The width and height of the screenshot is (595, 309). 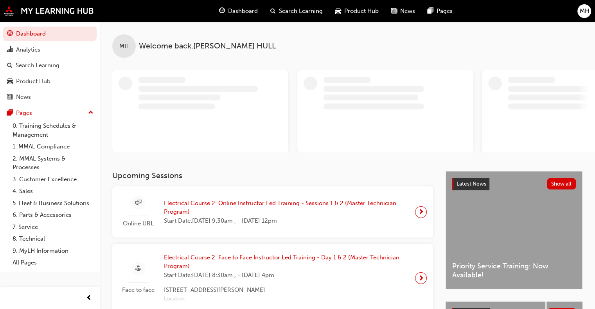 I want to click on a: 4. Sales, so click(x=53, y=191).